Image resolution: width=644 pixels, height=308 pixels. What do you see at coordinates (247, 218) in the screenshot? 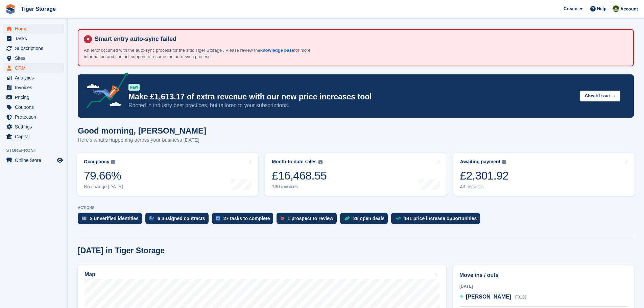
I see `div: 27 tasks to complete` at bounding box center [247, 218].